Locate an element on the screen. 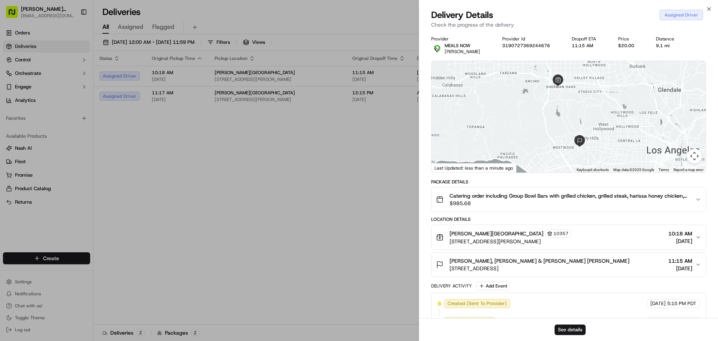  button: Add Event is located at coordinates (493, 286).